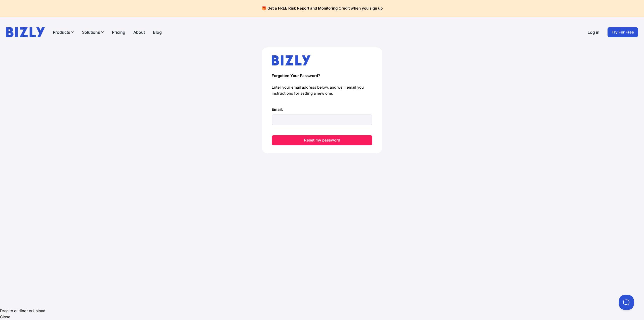 This screenshot has height=320, width=644. What do you see at coordinates (63, 32) in the screenshot?
I see `button: Products` at bounding box center [63, 32].